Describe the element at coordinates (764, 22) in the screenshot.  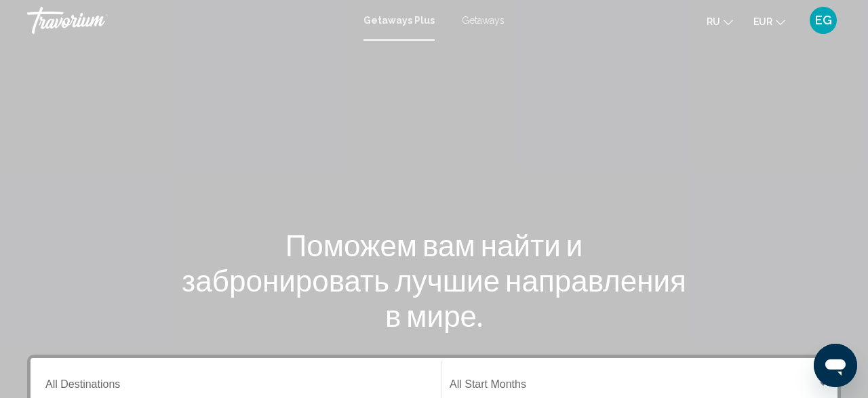
I see `span: EUR` at that location.